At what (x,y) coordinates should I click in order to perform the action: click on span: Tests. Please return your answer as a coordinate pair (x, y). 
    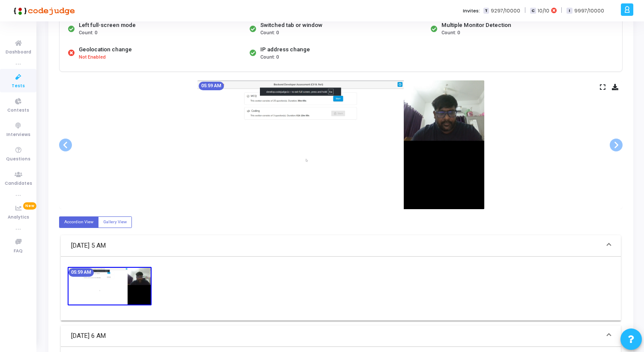
    Looking at the image, I should click on (18, 86).